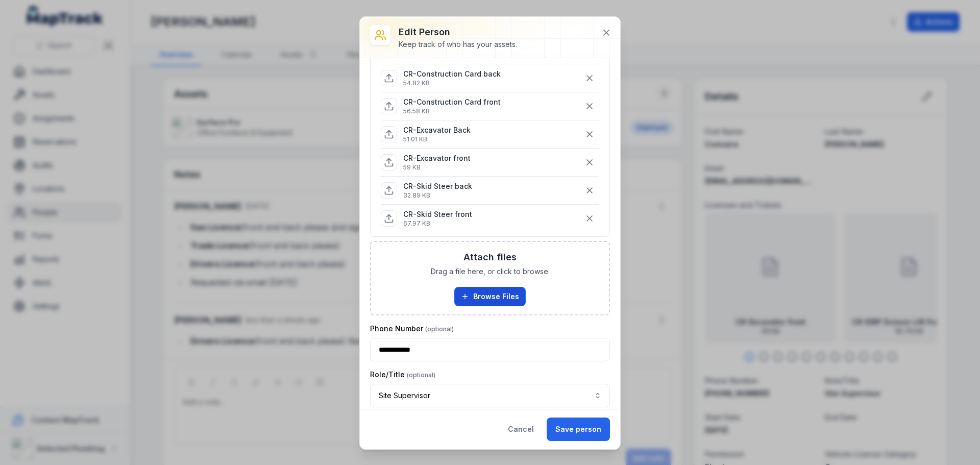 The width and height of the screenshot is (980, 465). I want to click on button: Cancel, so click(521, 429).